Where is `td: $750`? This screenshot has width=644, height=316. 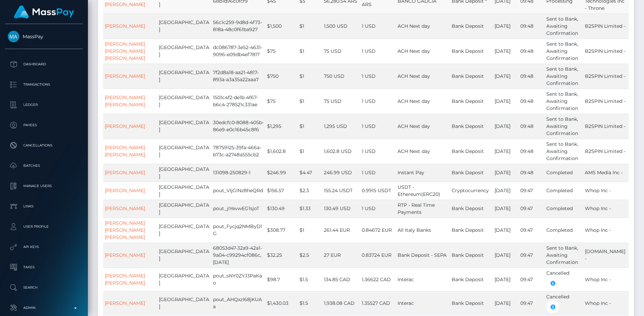
td: $750 is located at coordinates (282, 76).